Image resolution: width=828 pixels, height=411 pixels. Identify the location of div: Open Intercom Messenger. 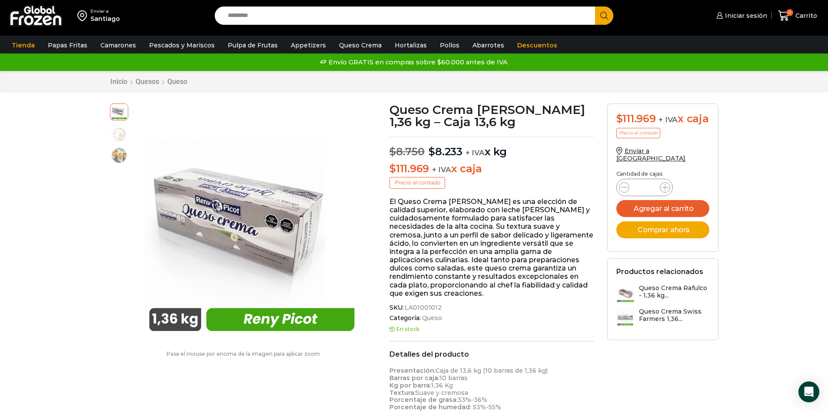
(809, 392).